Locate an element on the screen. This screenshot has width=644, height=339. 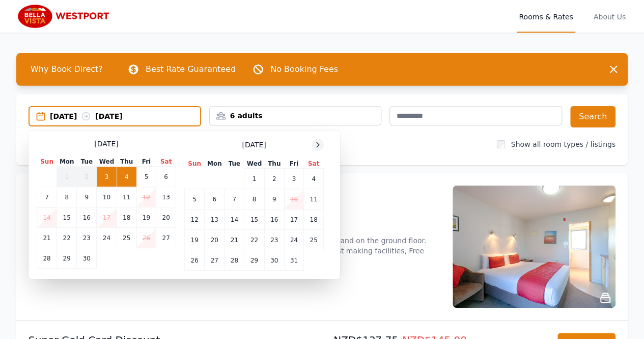
div: 6 adults is located at coordinates (295, 116).